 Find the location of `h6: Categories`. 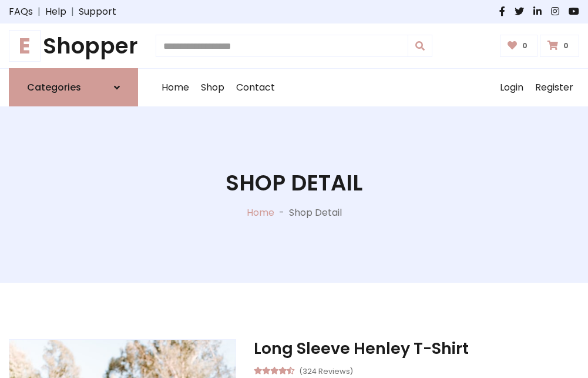

h6: Categories is located at coordinates (54, 87).